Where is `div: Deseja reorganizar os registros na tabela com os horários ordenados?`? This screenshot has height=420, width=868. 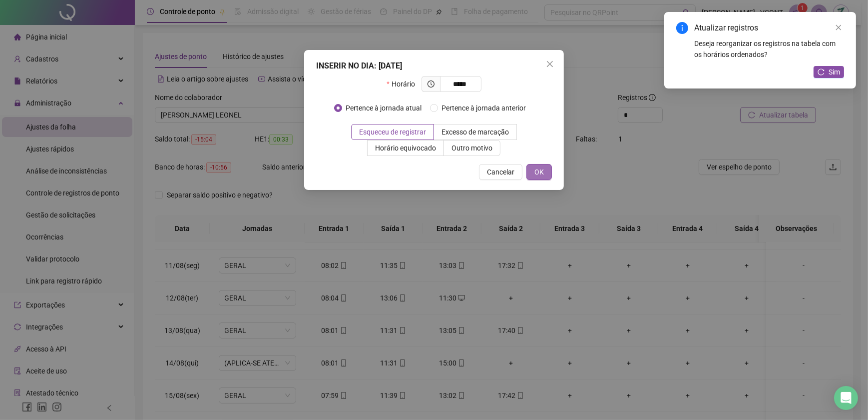
div: Deseja reorganizar os registros na tabela com os horários ordenados? is located at coordinates (769, 49).